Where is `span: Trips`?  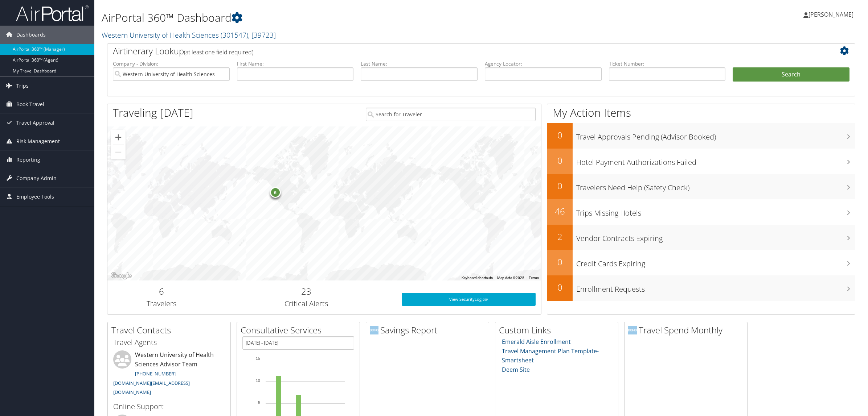 span: Trips is located at coordinates (23, 86).